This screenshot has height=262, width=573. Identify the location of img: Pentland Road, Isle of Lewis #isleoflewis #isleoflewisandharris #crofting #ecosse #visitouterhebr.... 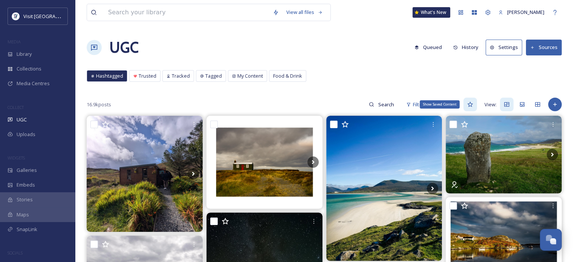
(264, 162).